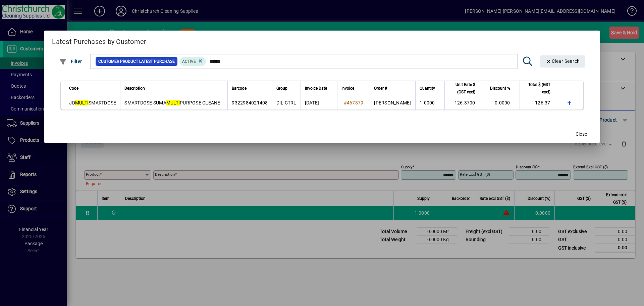 This screenshot has width=644, height=306. I want to click on div: Unit Rate $ (GST excl), so click(465, 88).